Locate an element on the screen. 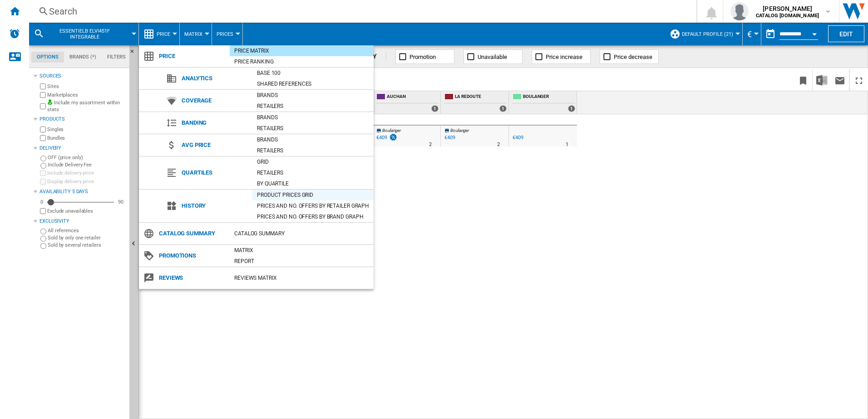  div: Report is located at coordinates (301, 261).